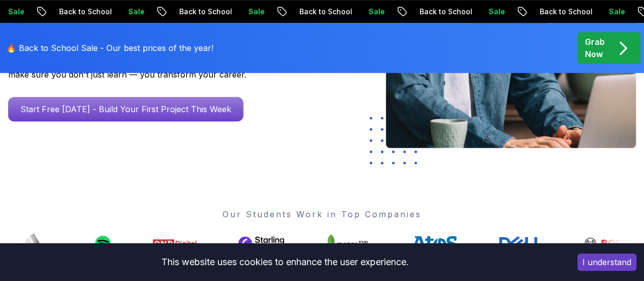 The width and height of the screenshot is (644, 281). I want to click on div: This website uses cookies to enhance the user experience., so click(285, 262).